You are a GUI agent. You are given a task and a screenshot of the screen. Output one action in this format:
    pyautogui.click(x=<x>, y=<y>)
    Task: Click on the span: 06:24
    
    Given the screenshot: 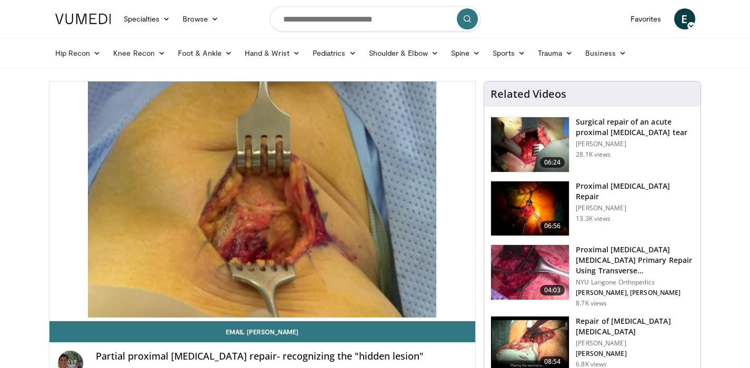 What is the action you would take?
    pyautogui.click(x=553, y=163)
    